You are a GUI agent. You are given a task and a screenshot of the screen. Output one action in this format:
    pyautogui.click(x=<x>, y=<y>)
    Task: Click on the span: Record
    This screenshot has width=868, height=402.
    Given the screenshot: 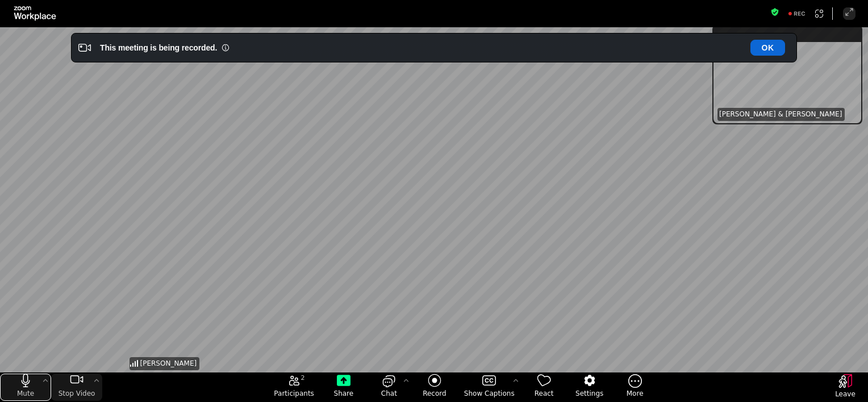 What is the action you would take?
    pyautogui.click(x=434, y=394)
    